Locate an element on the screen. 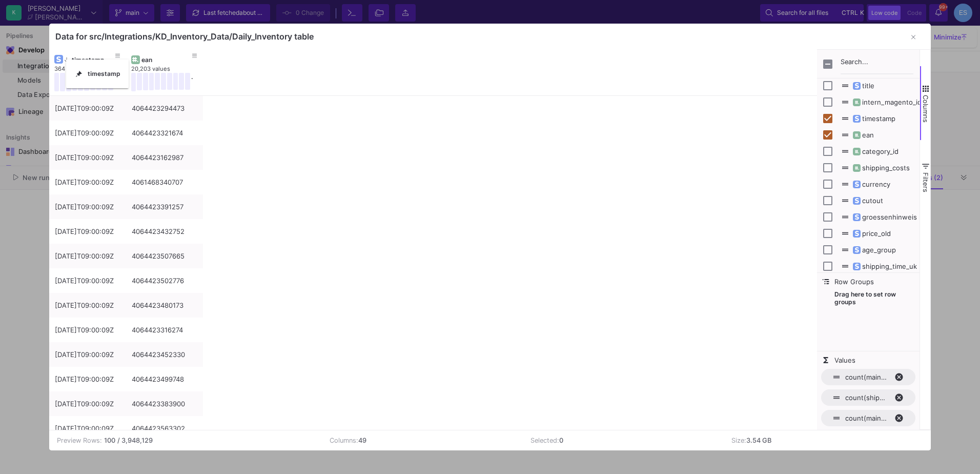 This screenshot has width=980, height=474. div: 4064423432752 is located at coordinates (164, 231).